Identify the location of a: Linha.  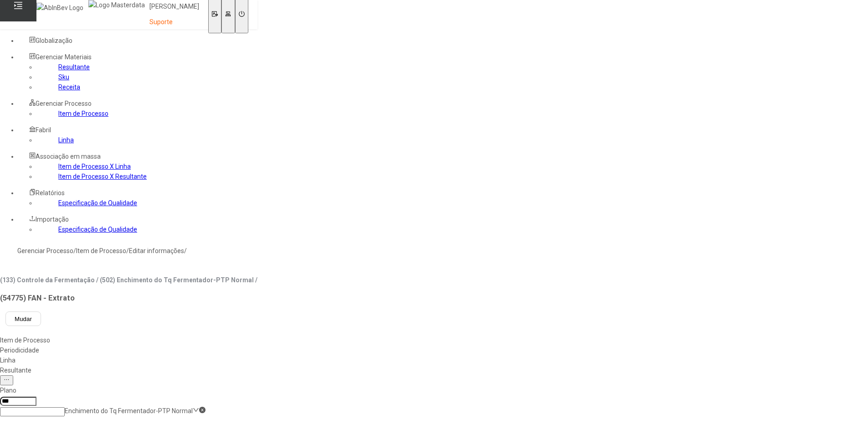
(66, 140).